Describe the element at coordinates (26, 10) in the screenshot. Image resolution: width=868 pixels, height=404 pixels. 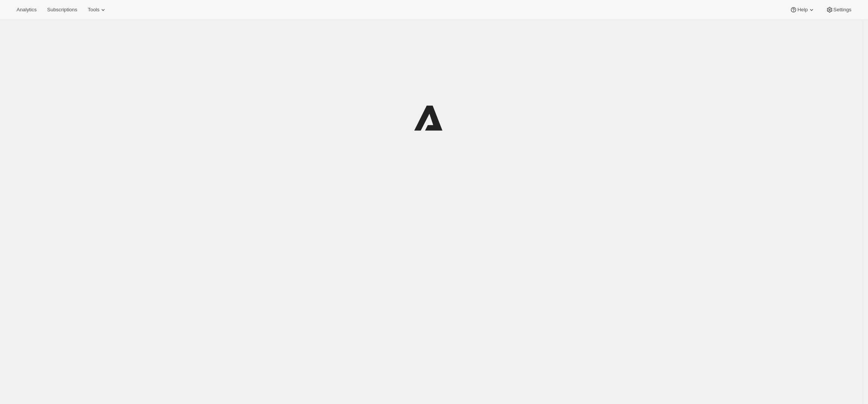
I see `span: Analytics` at that location.